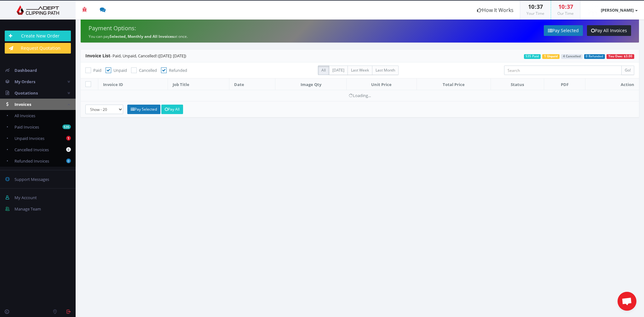  Describe the element at coordinates (138, 36) in the screenshot. I see `small: You can pay at once.` at that location.